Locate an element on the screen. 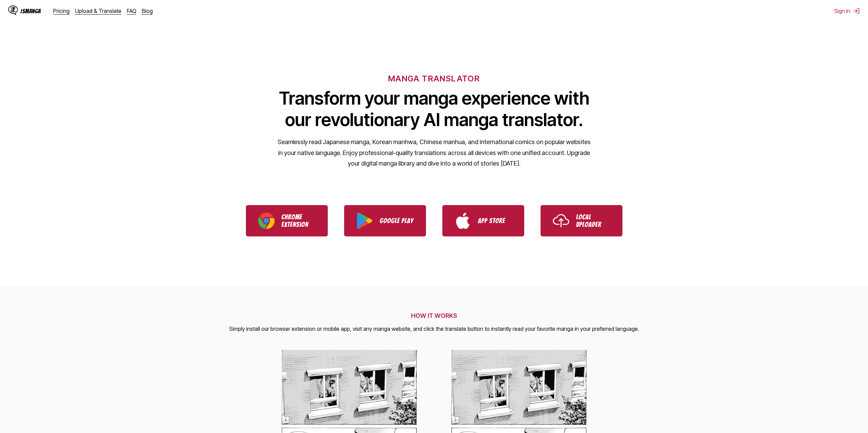 The width and height of the screenshot is (868, 433). a: Download IsManga Chrome Extension is located at coordinates (287, 221).